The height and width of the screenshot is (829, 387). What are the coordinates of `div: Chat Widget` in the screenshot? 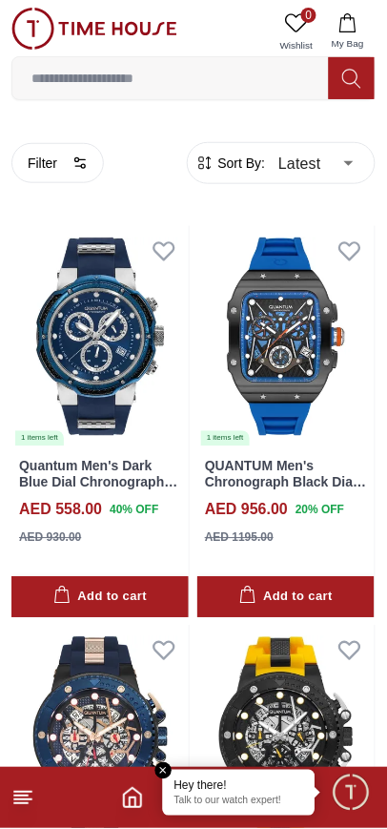 It's located at (352, 794).